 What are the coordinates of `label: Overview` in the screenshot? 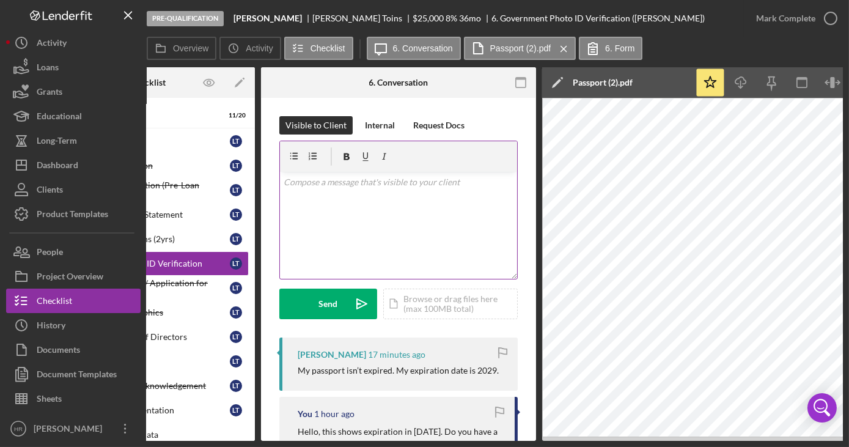 It's located at (191, 48).